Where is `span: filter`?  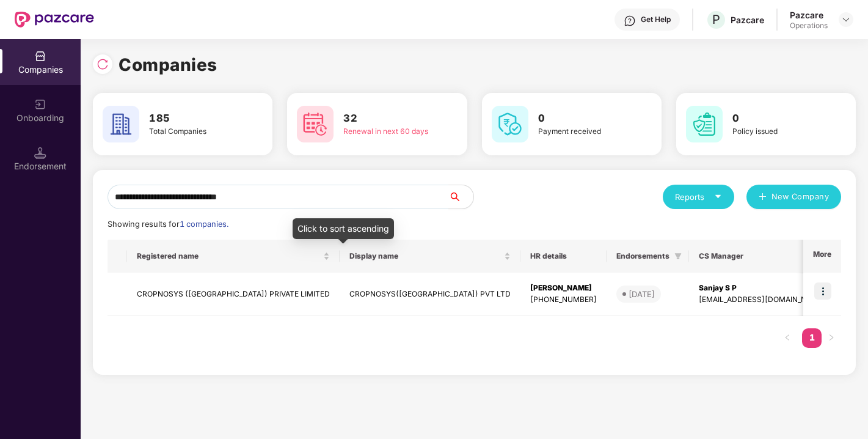 span: filter is located at coordinates (678, 256).